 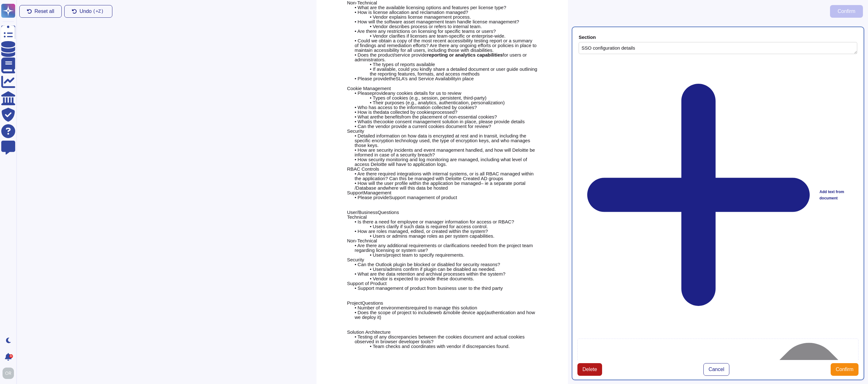 I want to click on button: Confirm, so click(x=845, y=369).